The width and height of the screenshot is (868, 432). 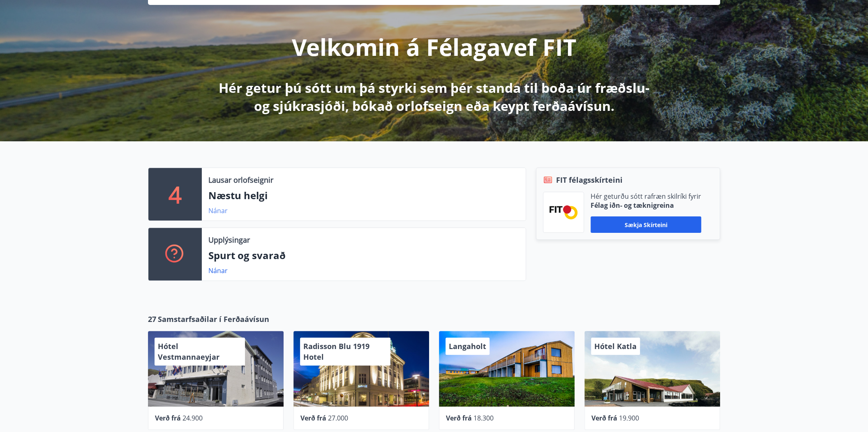 What do you see at coordinates (175, 195) in the screenshot?
I see `p: 4` at bounding box center [175, 195].